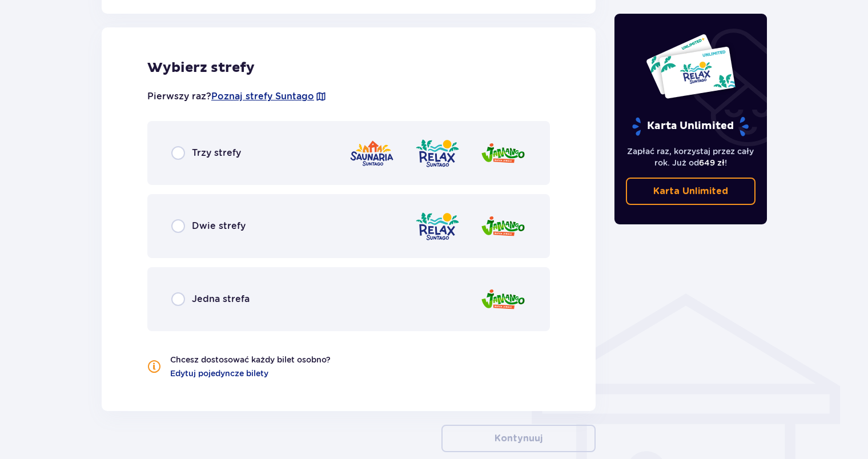 Image resolution: width=868 pixels, height=459 pixels. I want to click on p: Kontynuuj, so click(519, 439).